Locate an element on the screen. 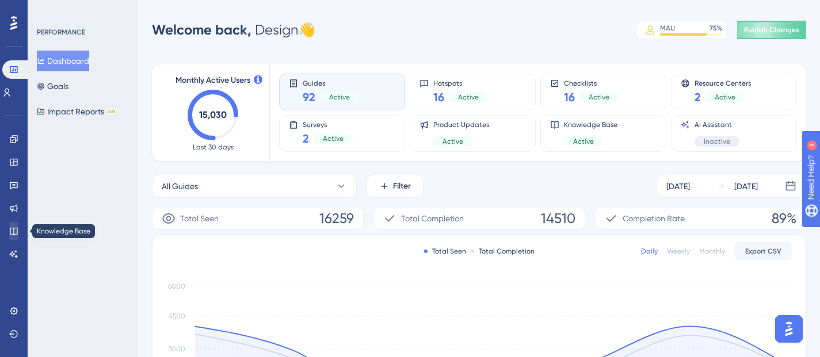 The image size is (820, 357). span: Product Updates is located at coordinates (461, 125).